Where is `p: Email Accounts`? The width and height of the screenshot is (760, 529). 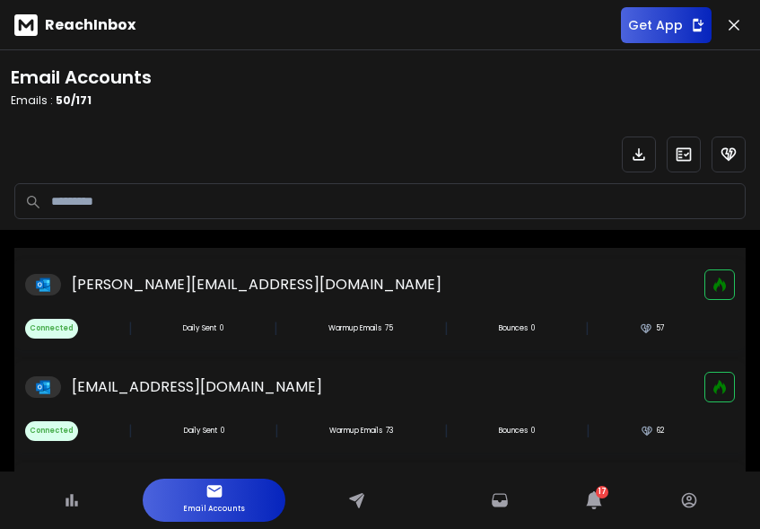
p: Email Accounts is located at coordinates (214, 509).